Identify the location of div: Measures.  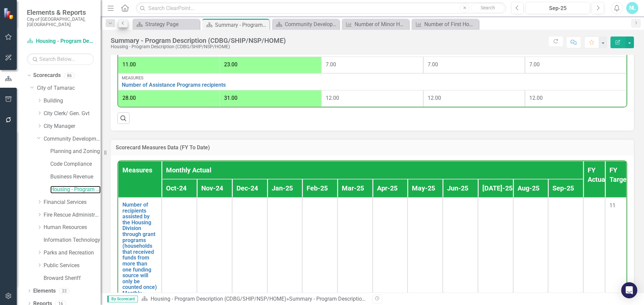
(372, 78).